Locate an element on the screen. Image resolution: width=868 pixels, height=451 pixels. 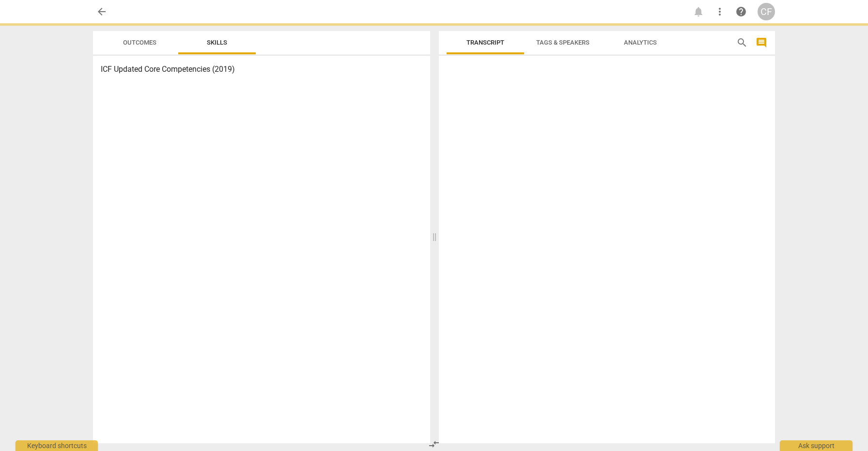
span: search is located at coordinates (743, 43).